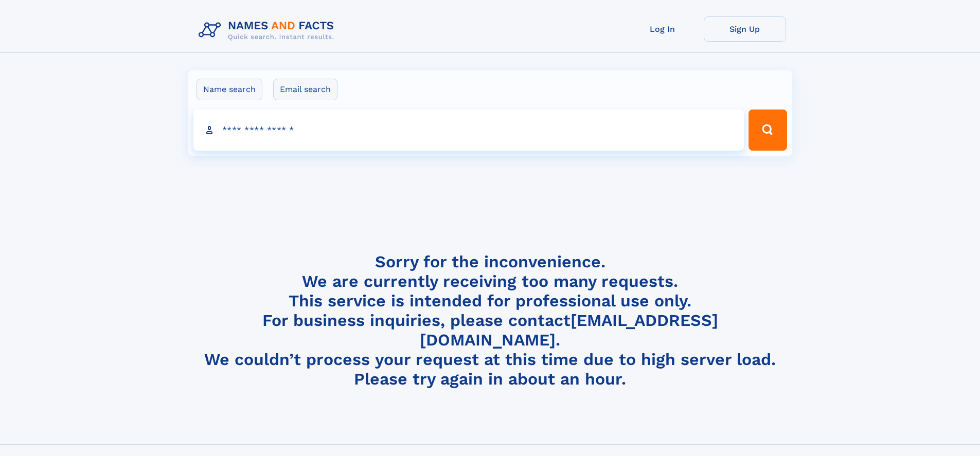 The width and height of the screenshot is (980, 456). I want to click on label: Email search, so click(305, 89).